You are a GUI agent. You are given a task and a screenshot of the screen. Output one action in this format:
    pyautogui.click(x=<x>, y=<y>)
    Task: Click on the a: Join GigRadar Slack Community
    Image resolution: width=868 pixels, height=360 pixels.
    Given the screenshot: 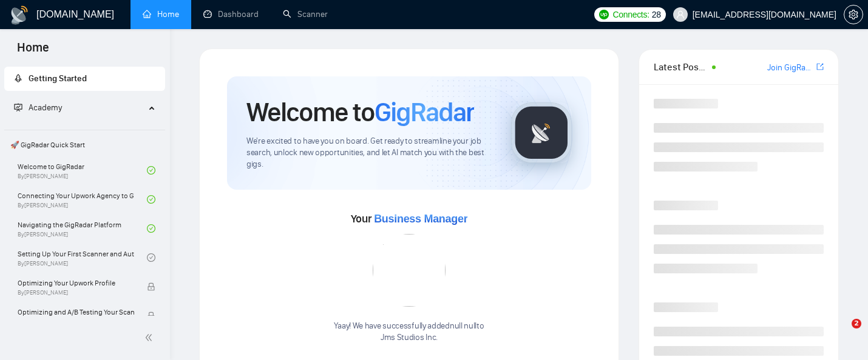 What is the action you would take?
    pyautogui.click(x=790, y=68)
    